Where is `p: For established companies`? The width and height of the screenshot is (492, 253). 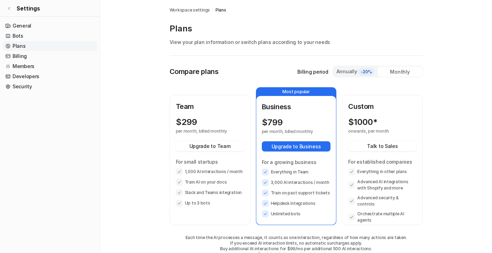
p: For established companies is located at coordinates (383, 161).